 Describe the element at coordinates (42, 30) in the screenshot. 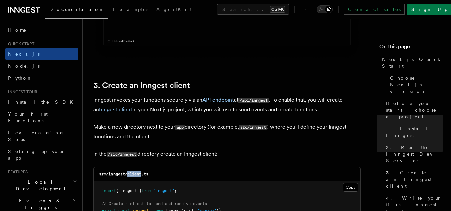

I see `a: Home` at that location.